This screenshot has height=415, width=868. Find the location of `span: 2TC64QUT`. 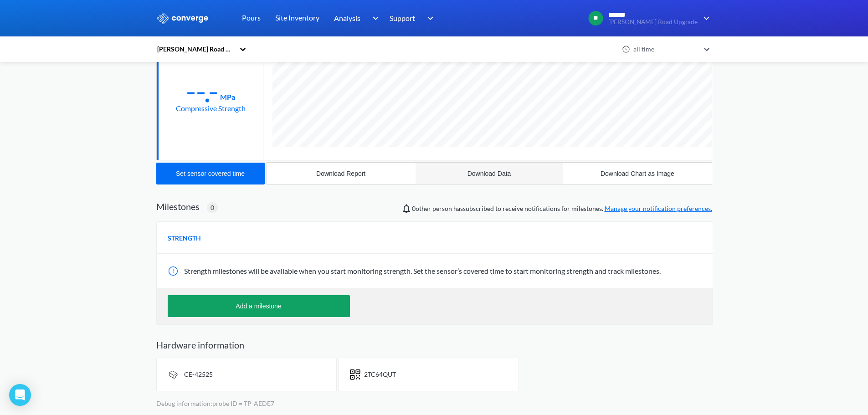

span: 2TC64QUT is located at coordinates (380, 374).